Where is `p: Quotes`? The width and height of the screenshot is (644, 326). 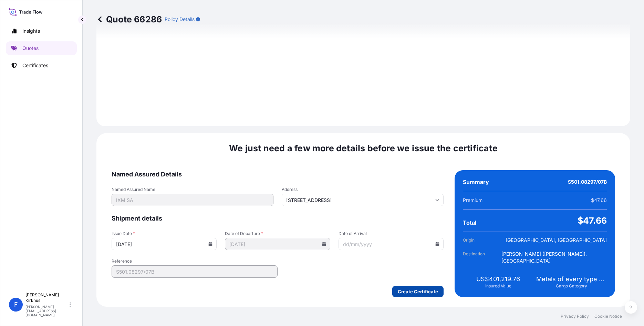 p: Quotes is located at coordinates (30, 48).